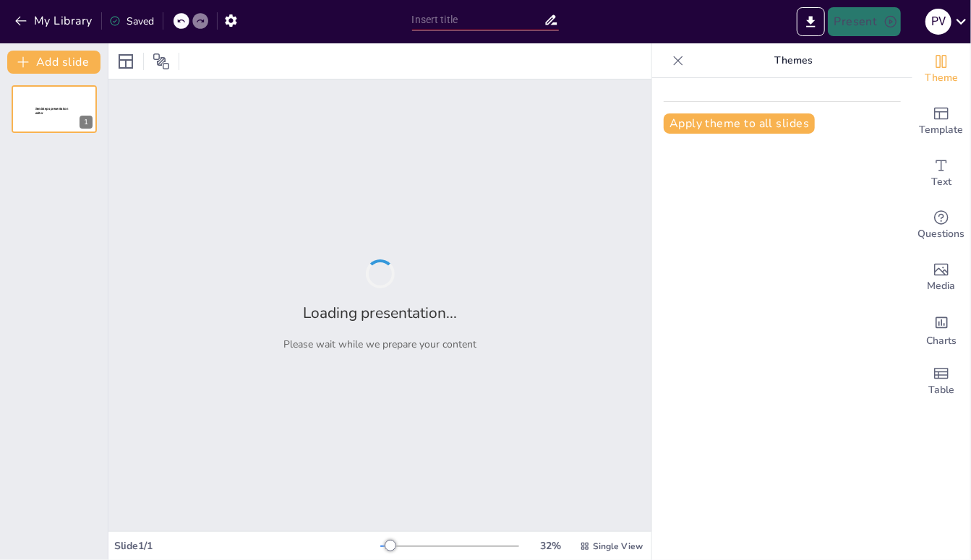 This screenshot has height=560, width=971. What do you see at coordinates (380, 344) in the screenshot?
I see `p: Please wait while we prepare your content` at bounding box center [380, 344].